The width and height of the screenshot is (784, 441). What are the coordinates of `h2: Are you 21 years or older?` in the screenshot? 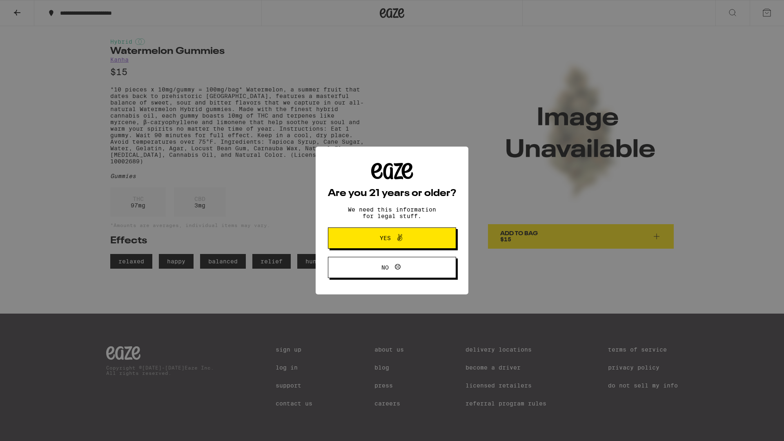 It's located at (392, 193).